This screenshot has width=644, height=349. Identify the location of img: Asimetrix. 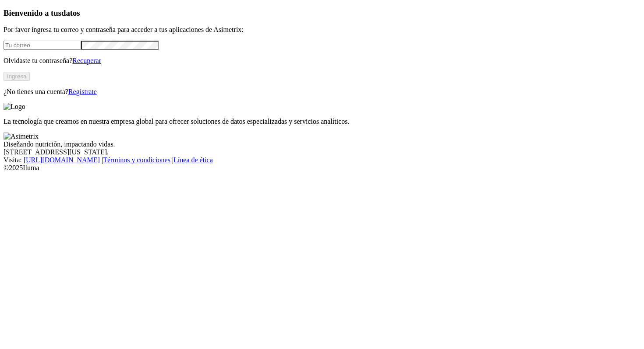
(21, 136).